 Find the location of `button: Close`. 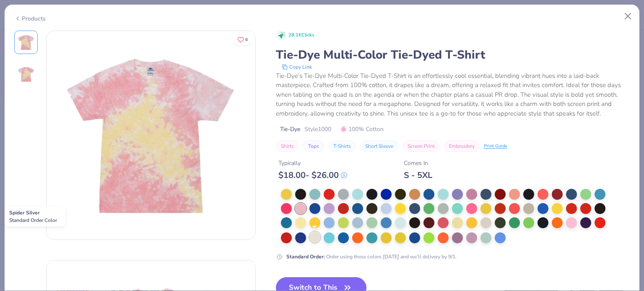

button: Close is located at coordinates (628, 16).